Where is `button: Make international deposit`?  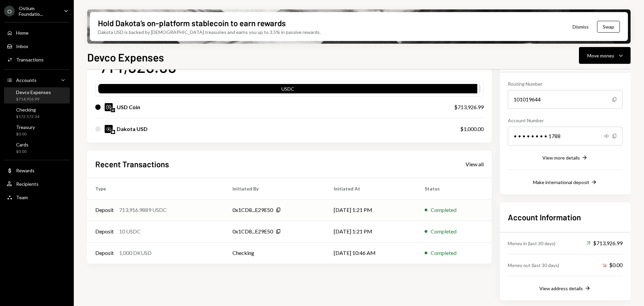
button: Make international deposit is located at coordinates (565, 182).